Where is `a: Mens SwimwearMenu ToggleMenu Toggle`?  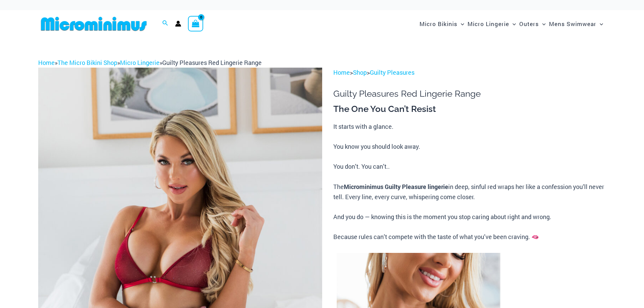
a: Mens SwimwearMenu ToggleMenu Toggle is located at coordinates (576, 24).